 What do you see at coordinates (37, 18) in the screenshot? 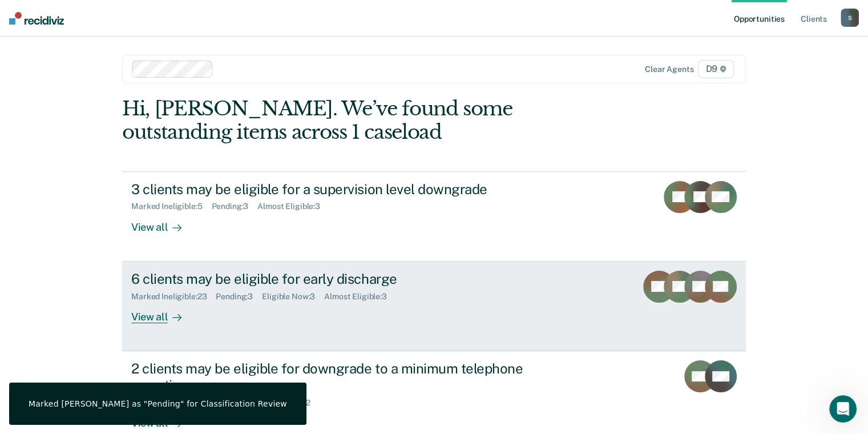
I see `img: Recidiviz` at bounding box center [37, 18].